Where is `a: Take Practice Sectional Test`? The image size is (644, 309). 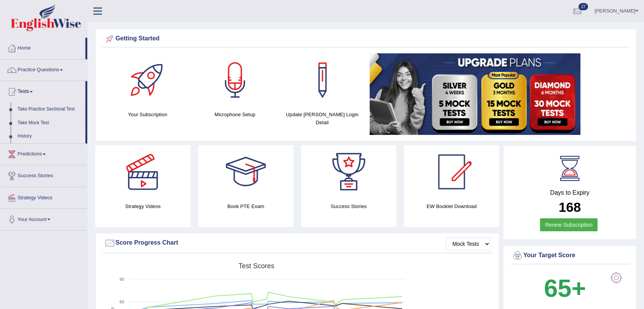 a: Take Practice Sectional Test is located at coordinates (49, 109).